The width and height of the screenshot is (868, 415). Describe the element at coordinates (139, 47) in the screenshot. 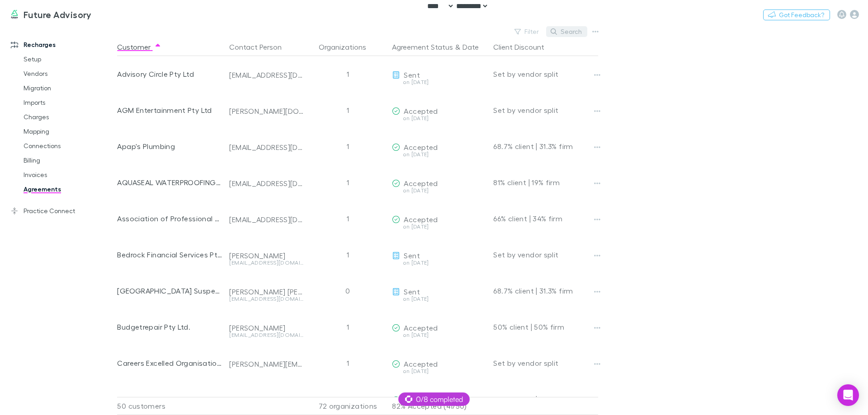

I see `button: Customer` at that location.